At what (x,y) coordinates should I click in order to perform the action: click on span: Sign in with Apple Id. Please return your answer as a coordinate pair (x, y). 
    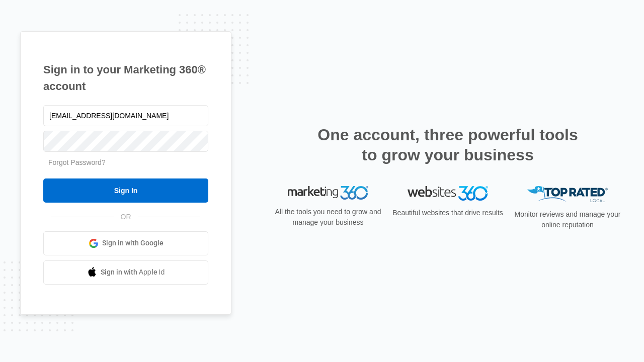
    Looking at the image, I should click on (133, 272).